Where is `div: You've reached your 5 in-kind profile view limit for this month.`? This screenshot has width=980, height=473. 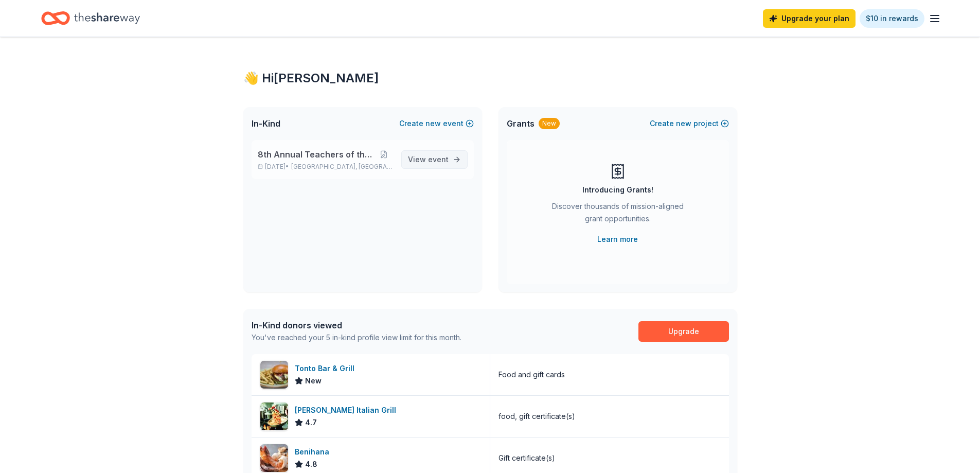
div: You've reached your 5 in-kind profile view limit for this month. is located at coordinates (356, 338).